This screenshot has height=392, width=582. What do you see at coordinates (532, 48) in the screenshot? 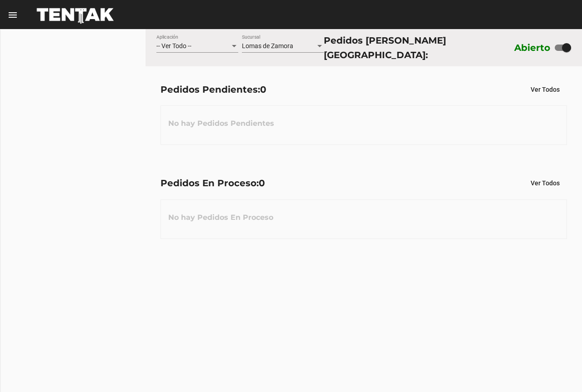
I see `label: Abierto` at bounding box center [532, 48].